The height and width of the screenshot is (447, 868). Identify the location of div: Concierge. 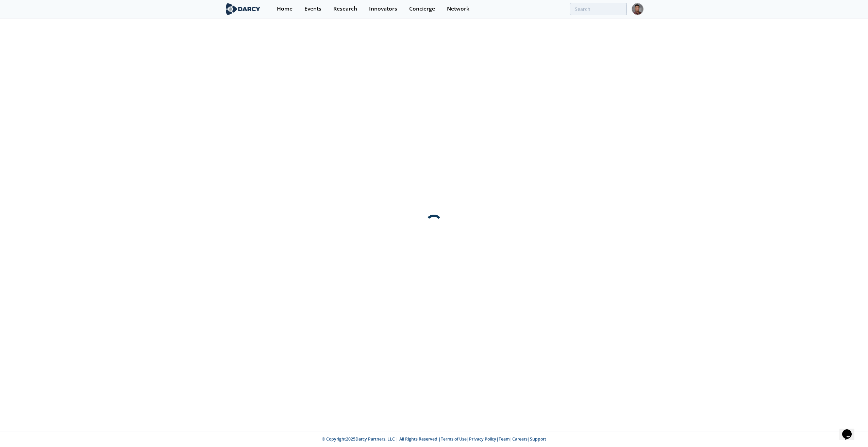
(422, 9).